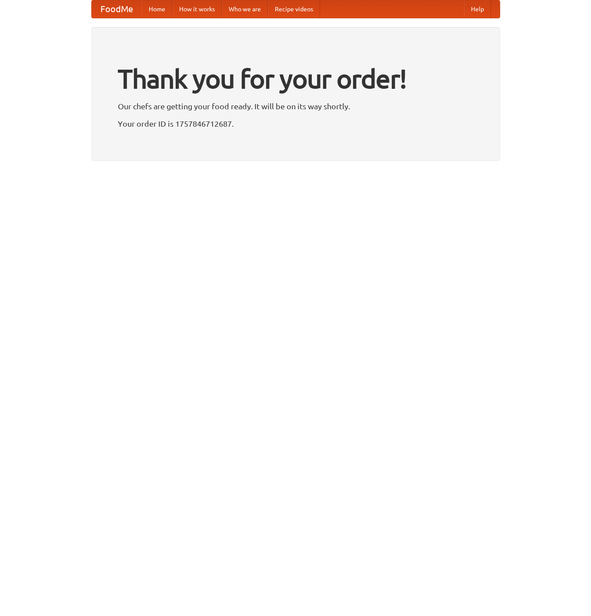 This screenshot has height=616, width=591. What do you see at coordinates (117, 9) in the screenshot?
I see `a: FoodMe` at bounding box center [117, 9].